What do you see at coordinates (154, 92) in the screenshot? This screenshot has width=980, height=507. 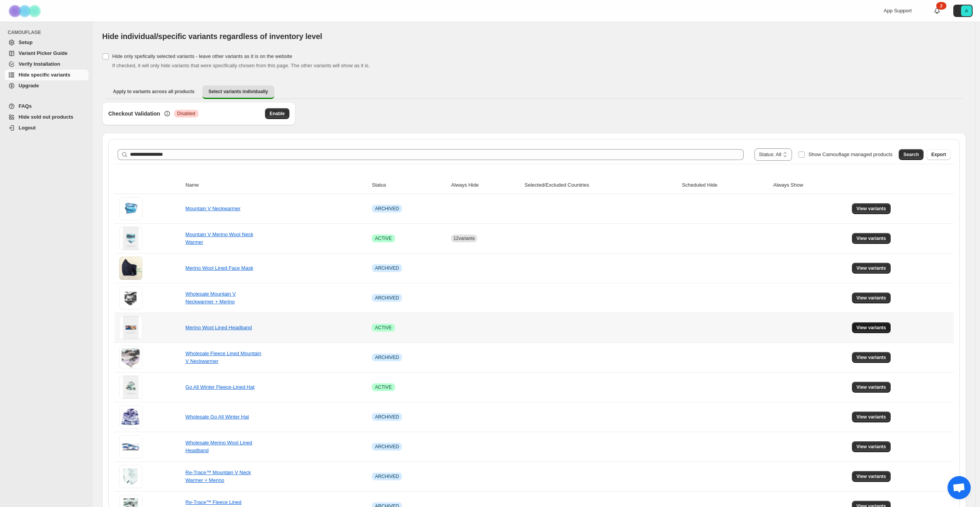 I see `button: Apply to variants across all products` at bounding box center [154, 92].